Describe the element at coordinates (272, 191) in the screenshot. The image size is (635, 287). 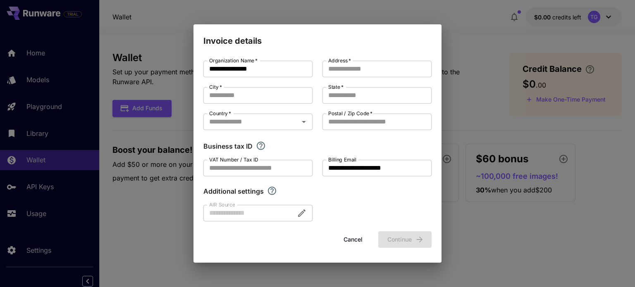
I see `svg: Explore additional customization settings` at that location.